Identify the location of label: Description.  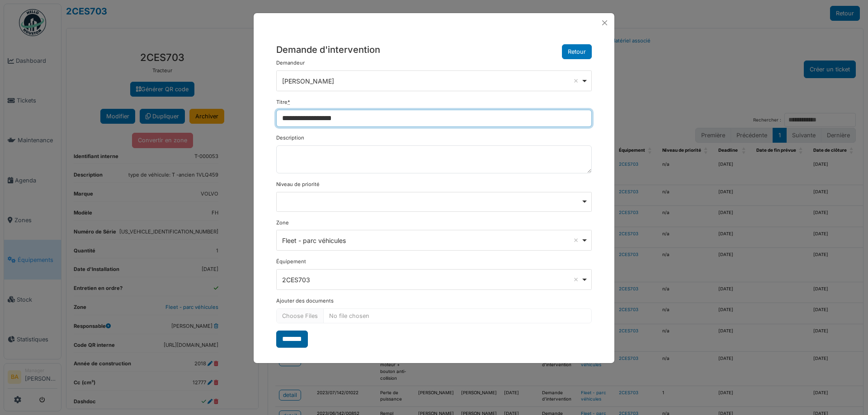
(290, 138).